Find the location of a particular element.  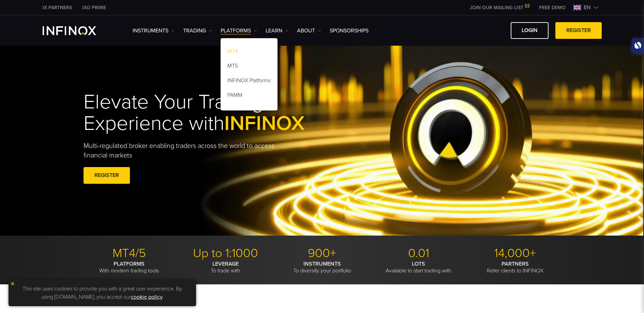

strong: PLATFORMS is located at coordinates (129, 264).